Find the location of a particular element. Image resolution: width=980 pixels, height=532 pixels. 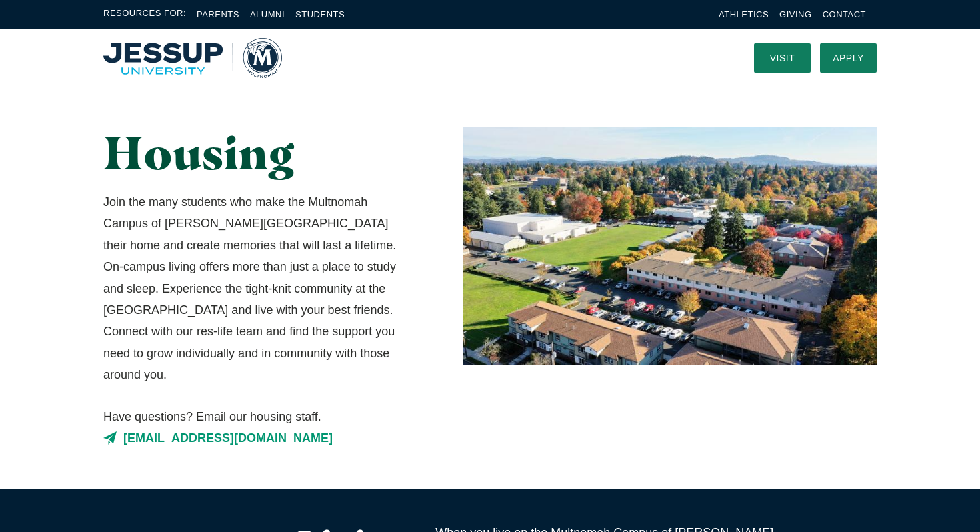

span: Have questions? Email our housing staff. is located at coordinates (257, 417).